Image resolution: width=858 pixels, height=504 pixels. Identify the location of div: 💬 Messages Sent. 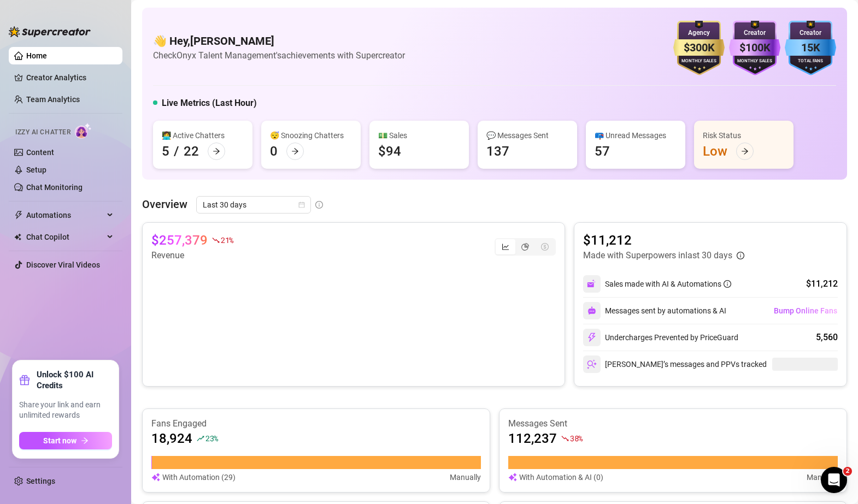
(527, 136).